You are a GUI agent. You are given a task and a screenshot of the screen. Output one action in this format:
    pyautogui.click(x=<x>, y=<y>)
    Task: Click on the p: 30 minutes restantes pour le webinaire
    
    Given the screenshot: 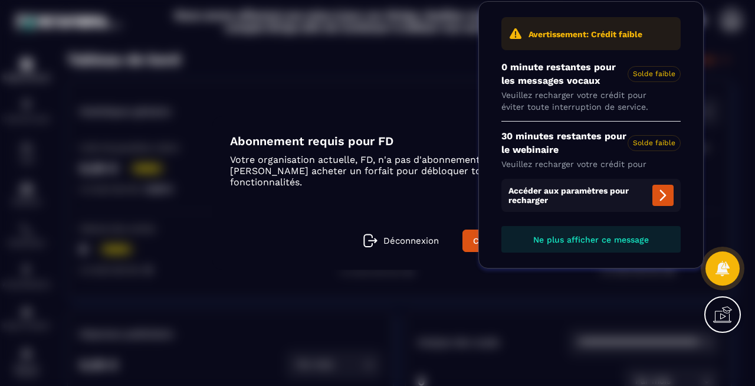 What is the action you would take?
    pyautogui.click(x=591, y=143)
    